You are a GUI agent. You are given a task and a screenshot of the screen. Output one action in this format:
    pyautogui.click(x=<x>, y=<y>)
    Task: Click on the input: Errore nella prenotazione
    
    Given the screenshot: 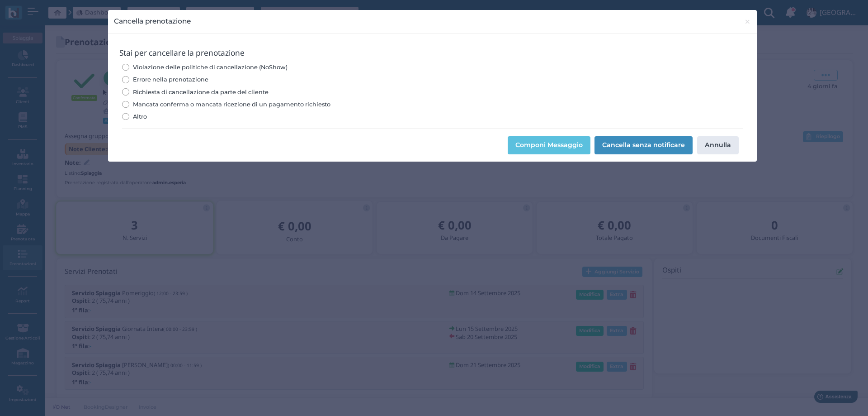 What is the action you would take?
    pyautogui.click(x=125, y=79)
    